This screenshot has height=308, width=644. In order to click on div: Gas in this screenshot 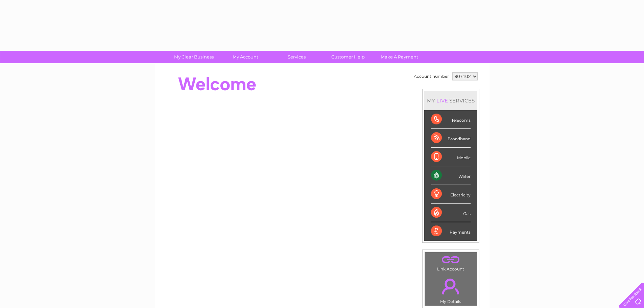, I will do `click(451, 212)`.